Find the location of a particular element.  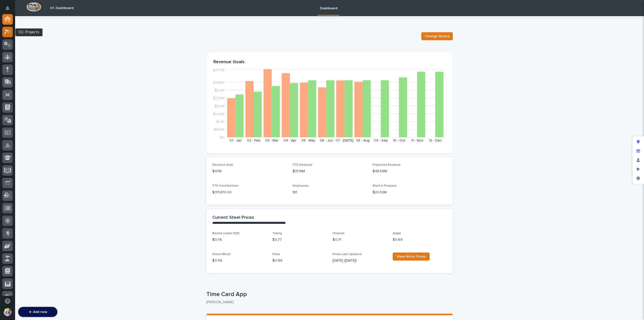

text: 06 - Jun is located at coordinates (326, 140).